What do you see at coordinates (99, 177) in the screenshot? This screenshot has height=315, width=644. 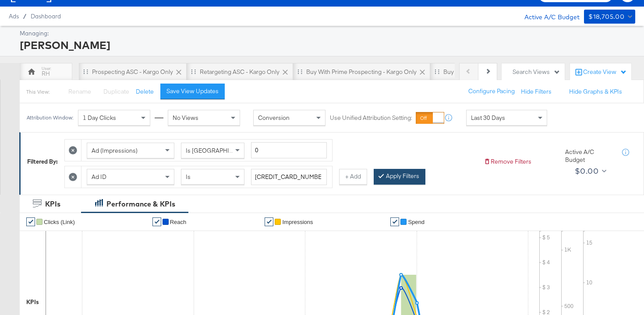 I see `span: Ad ID` at bounding box center [99, 177].